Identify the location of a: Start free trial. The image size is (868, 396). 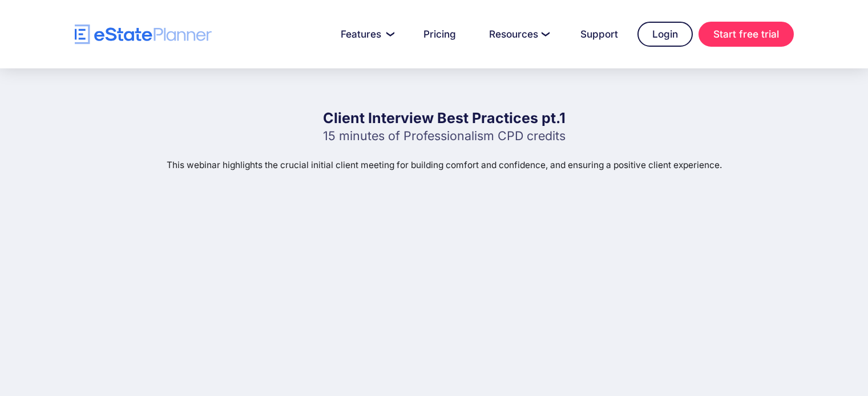
(746, 34).